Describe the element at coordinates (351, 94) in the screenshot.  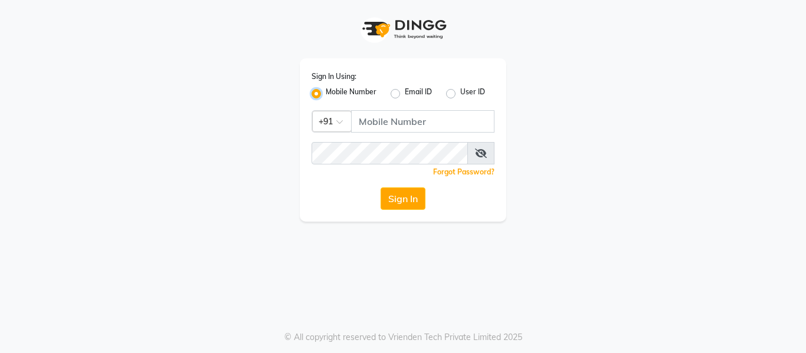
I see `label: Mobile Number` at that location.